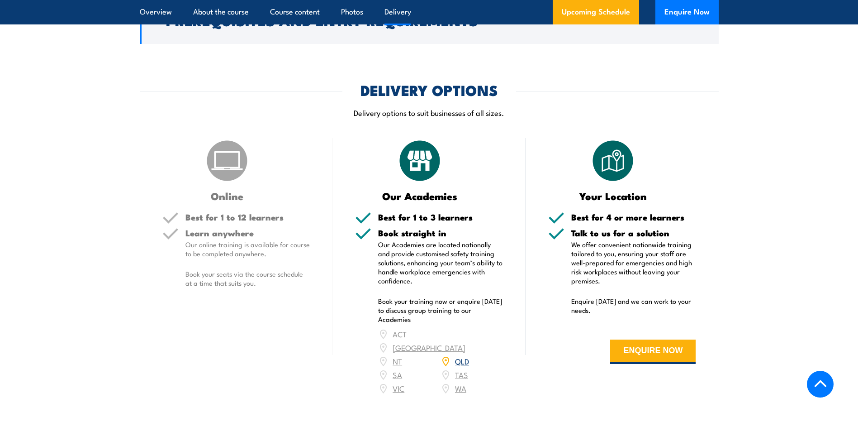 This screenshot has width=858, height=422. I want to click on p: Our Academies are located nationally and provide customised safety training solutions, enhancing ..., so click(441, 262).